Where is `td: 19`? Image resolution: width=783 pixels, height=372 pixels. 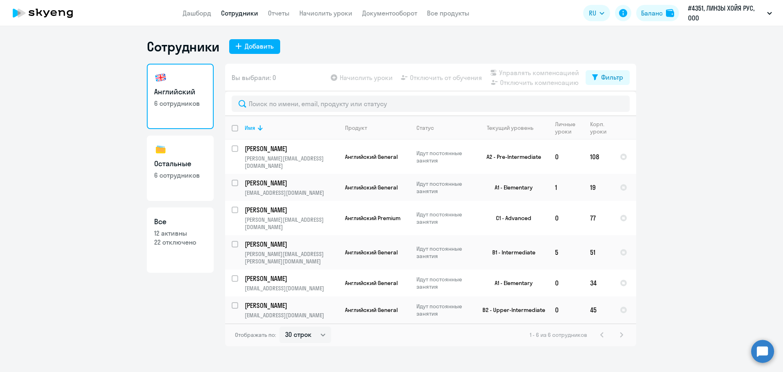 td: 19 is located at coordinates (598, 187).